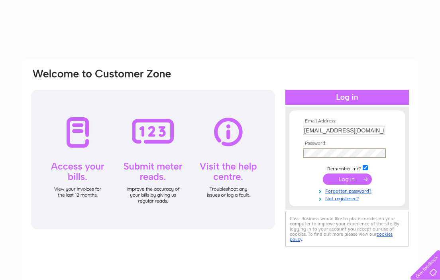  I want to click on td: Remember me?, so click(348, 168).